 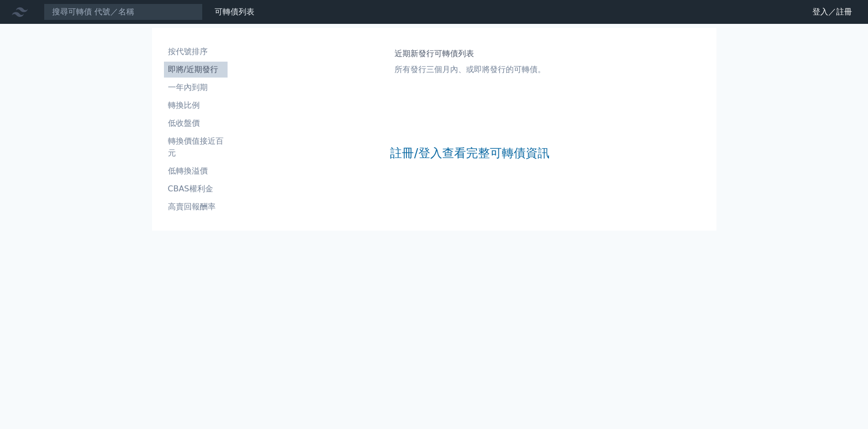 What do you see at coordinates (235, 11) in the screenshot?
I see `a: 可轉債列表` at bounding box center [235, 11].